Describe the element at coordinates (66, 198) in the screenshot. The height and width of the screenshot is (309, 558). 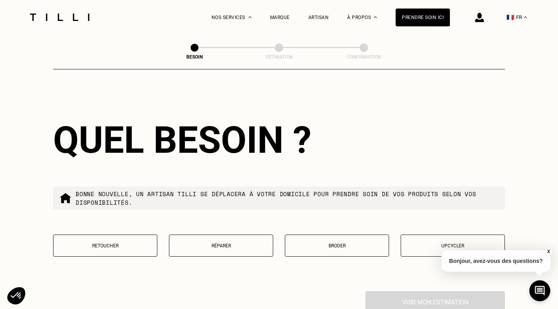
I see `img: commande à domicile` at that location.